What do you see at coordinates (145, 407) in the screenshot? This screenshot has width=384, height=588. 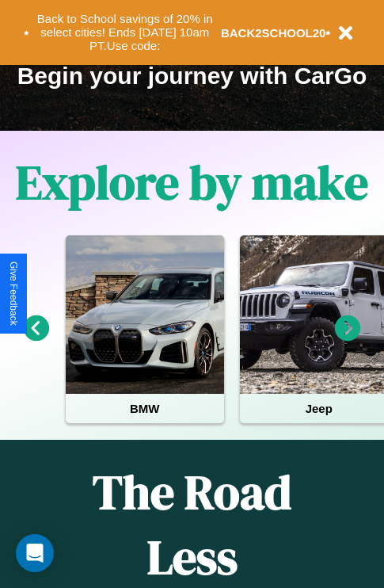 I see `h4: BMW` at bounding box center [145, 407].